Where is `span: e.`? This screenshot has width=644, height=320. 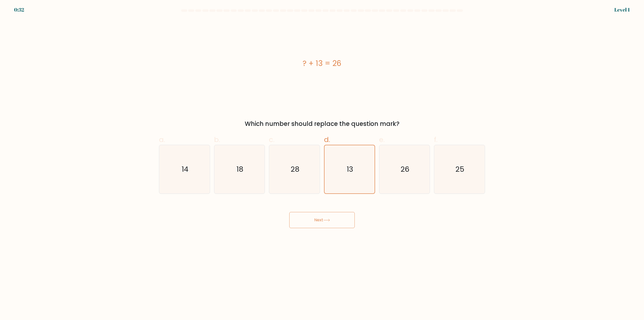 span: e. is located at coordinates (382, 140).